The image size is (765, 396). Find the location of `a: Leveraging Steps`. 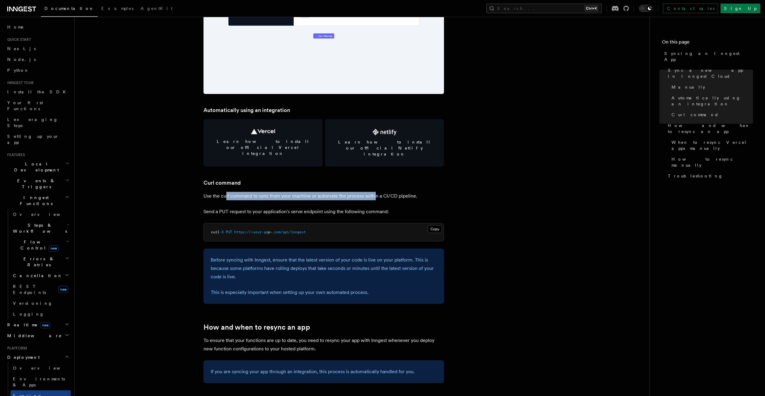

a: Leveraging Steps is located at coordinates (38, 123).